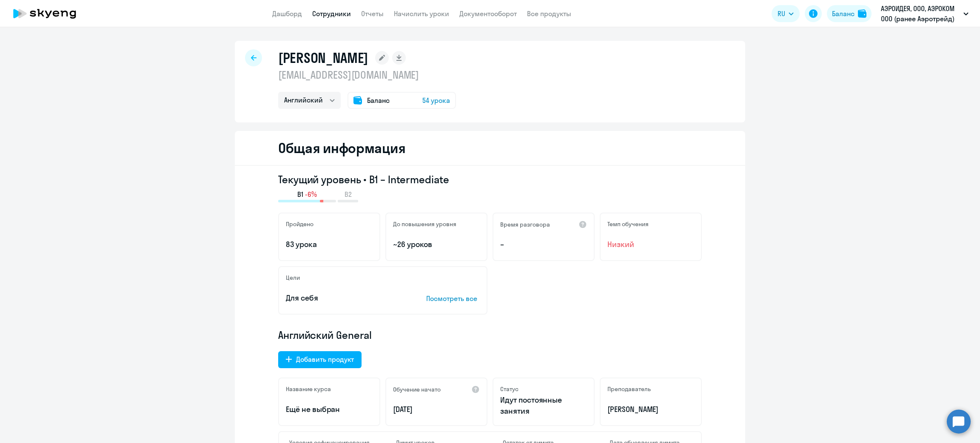  I want to click on div: Баланс, so click(843, 14).